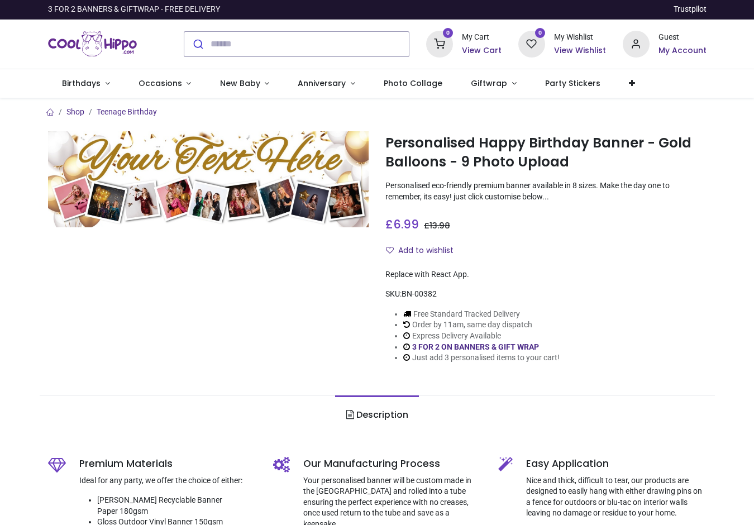 The height and width of the screenshot is (525, 754). Describe the element at coordinates (616, 497) in the screenshot. I see `p: Nice and thick, difficult to tear, our products are designed to easily hang with either drawing p...` at that location.